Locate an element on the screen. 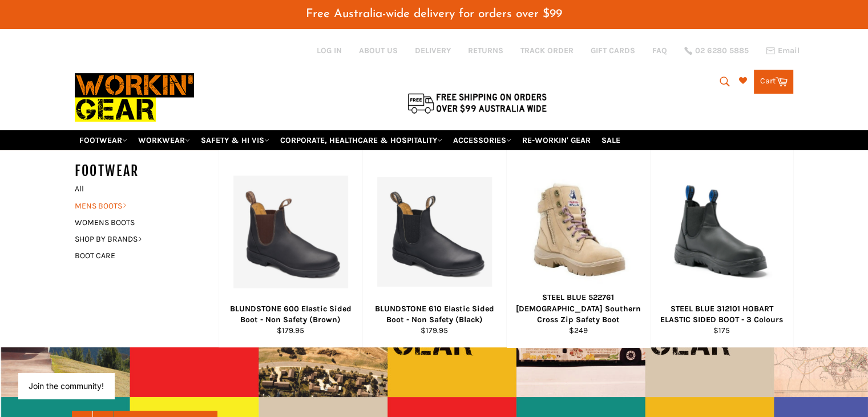  span: 02 6280 5885 is located at coordinates (722, 51).